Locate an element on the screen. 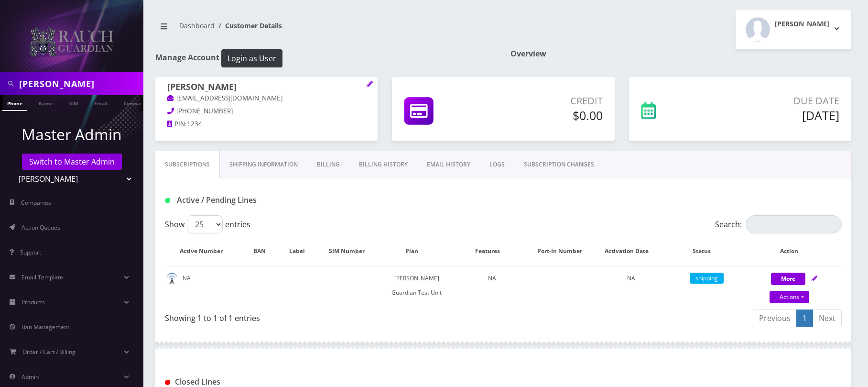 The width and height of the screenshot is (868, 387). a: Dashboard is located at coordinates (197, 25).